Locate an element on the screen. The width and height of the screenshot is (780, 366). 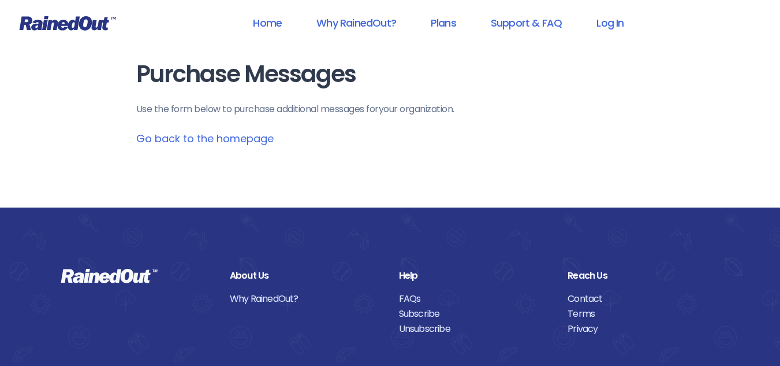
a: Terms is located at coordinates (643, 314).